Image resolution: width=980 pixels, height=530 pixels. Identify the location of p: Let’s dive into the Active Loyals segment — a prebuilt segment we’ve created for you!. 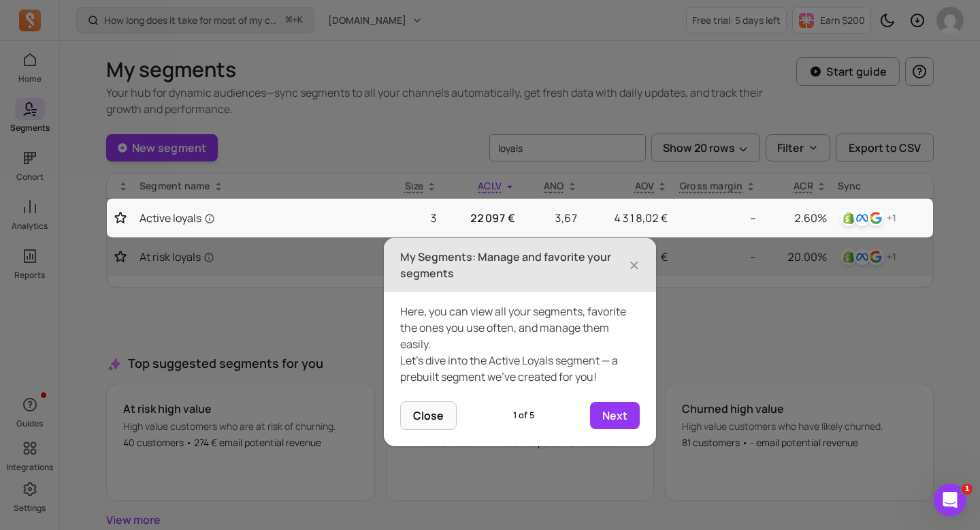
(520, 368).